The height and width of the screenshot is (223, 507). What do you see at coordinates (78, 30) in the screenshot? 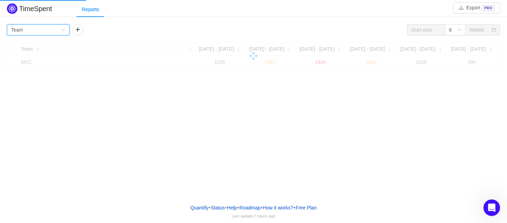
I see `button: icon: plus` at bounding box center [78, 30].